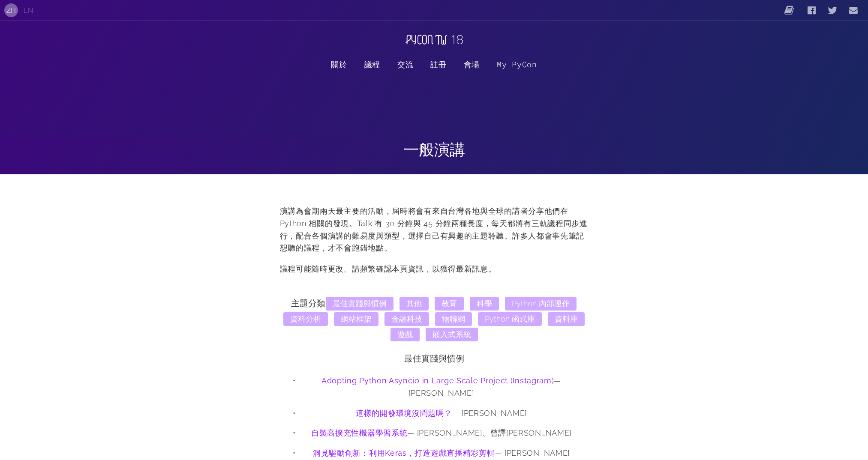 The image size is (868, 460). I want to click on a: 洞見驅動創新：利用Keras，打造遊戲直播精彩剪輯, so click(404, 453).